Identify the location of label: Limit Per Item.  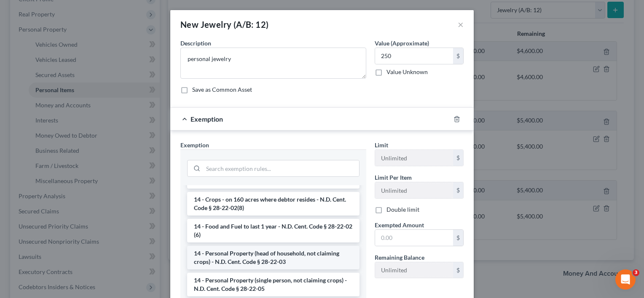
(393, 178).